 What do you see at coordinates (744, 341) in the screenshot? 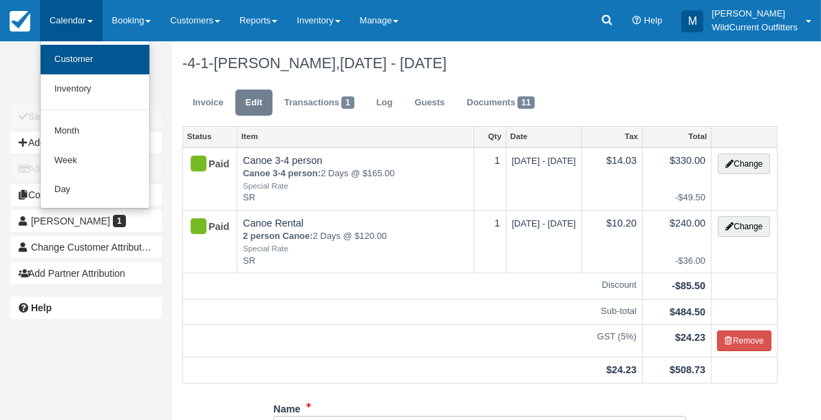
I see `button: Remove` at bounding box center [744, 341].